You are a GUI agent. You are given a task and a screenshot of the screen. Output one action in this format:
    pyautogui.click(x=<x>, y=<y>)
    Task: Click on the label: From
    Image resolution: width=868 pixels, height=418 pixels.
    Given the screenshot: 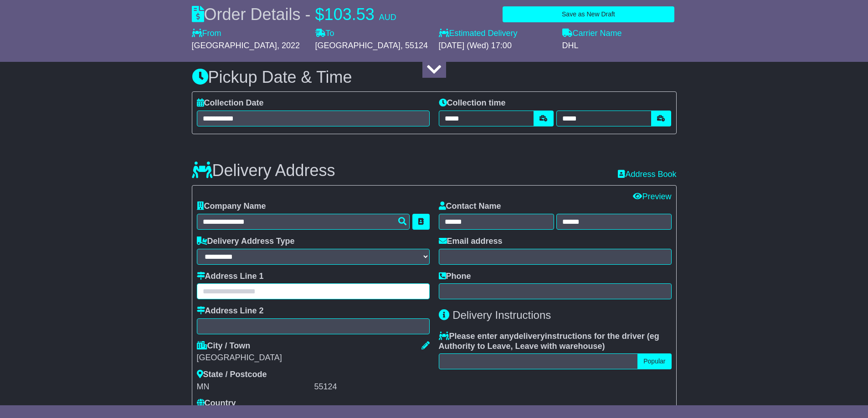 What is the action you would take?
    pyautogui.click(x=206, y=34)
    